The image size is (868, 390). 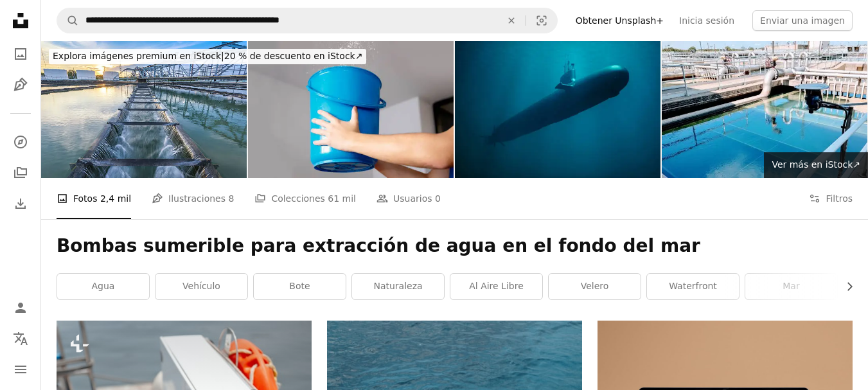 I want to click on a: velero, so click(x=595, y=286).